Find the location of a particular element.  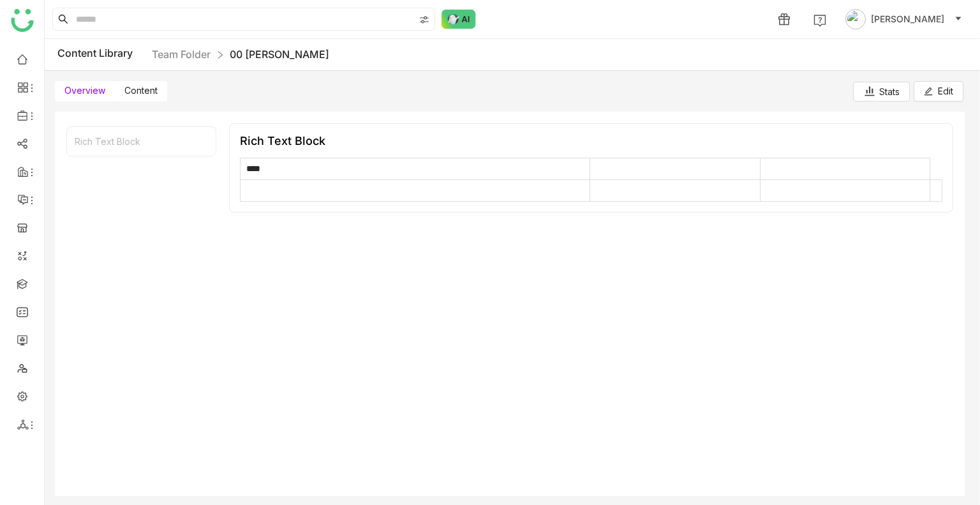

div: Content Library is located at coordinates (193, 54).